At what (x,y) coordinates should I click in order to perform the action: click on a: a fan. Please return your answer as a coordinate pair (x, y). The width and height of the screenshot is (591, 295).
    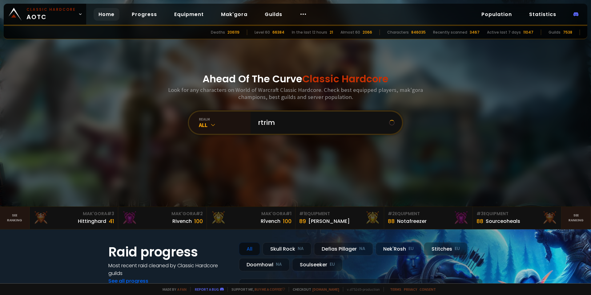
    Looking at the image, I should click on (182, 289).